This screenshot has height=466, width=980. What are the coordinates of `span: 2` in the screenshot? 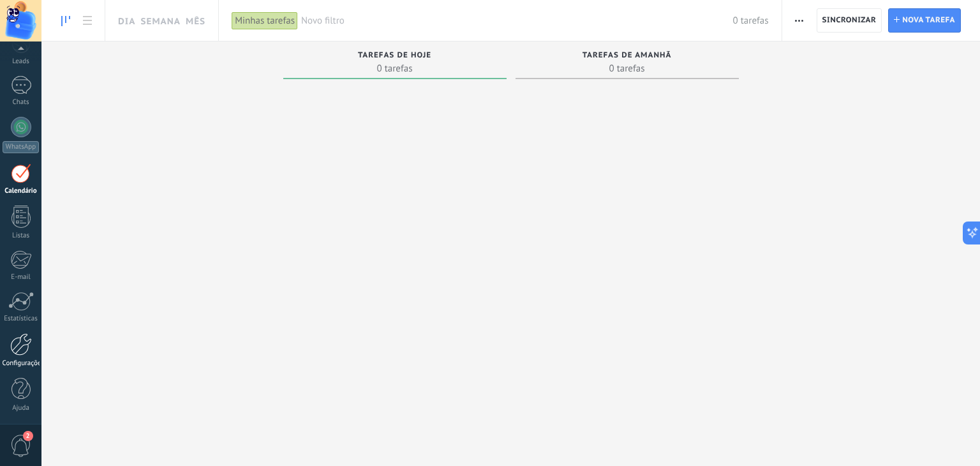 It's located at (28, 436).